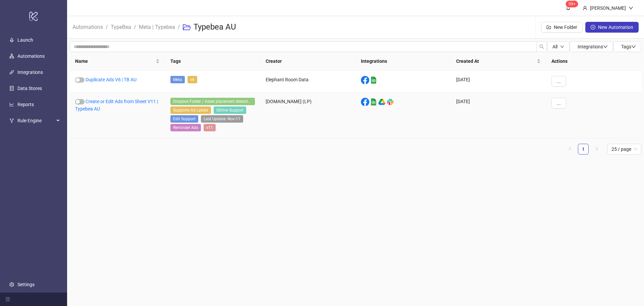 The width and height of the screenshot is (644, 306). I want to click on span: Supports Ad Labels, so click(191, 110).